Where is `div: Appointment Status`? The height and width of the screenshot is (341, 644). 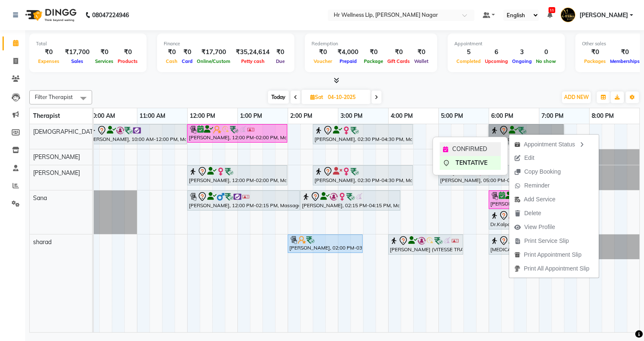
div: Appointment Status is located at coordinates (554, 144).